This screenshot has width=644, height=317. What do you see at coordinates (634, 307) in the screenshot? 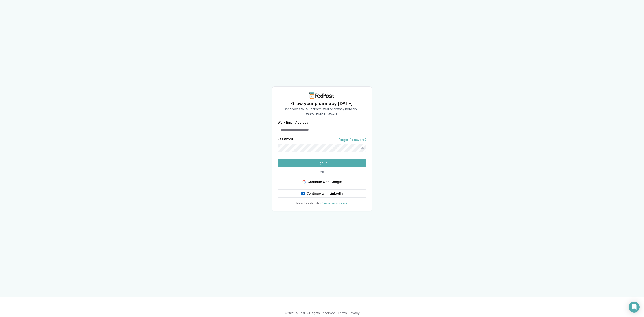
I see `div: Open Intercom Messenger` at bounding box center [634, 307].